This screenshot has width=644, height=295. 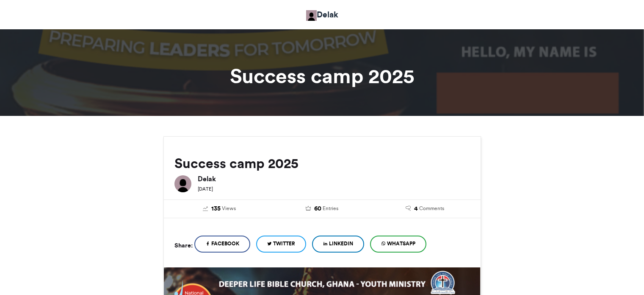 What do you see at coordinates (223, 243) in the screenshot?
I see `a: Facebook` at bounding box center [223, 243].